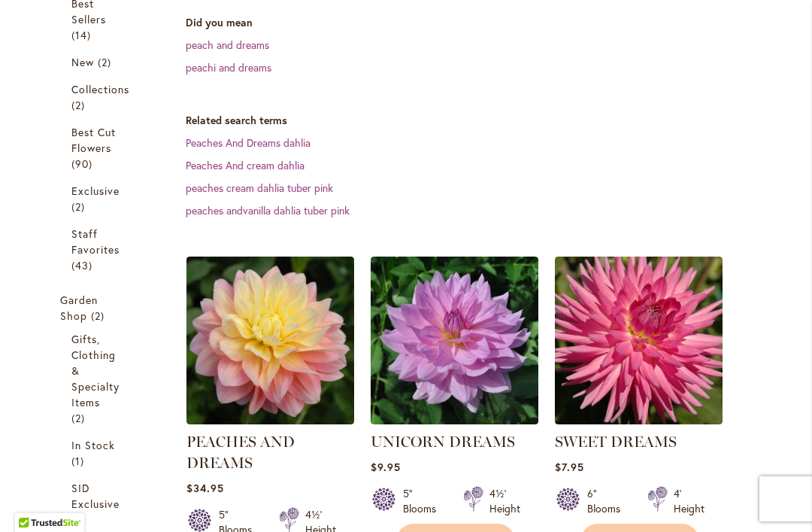 The image size is (812, 532). What do you see at coordinates (95, 190) in the screenshot?
I see `span: Exclusive` at bounding box center [95, 190].